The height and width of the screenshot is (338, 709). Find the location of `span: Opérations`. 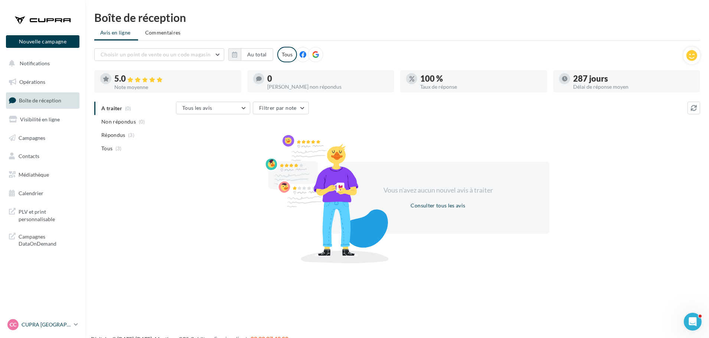

span: Opérations is located at coordinates (32, 82).